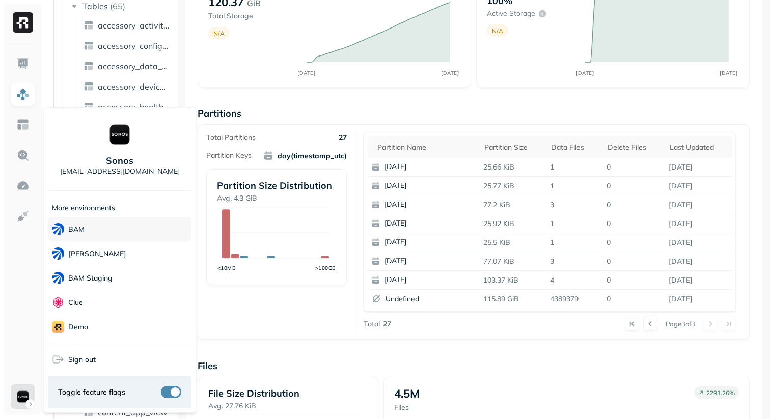 Image resolution: width=770 pixels, height=419 pixels. I want to click on p: Sonos, so click(120, 160).